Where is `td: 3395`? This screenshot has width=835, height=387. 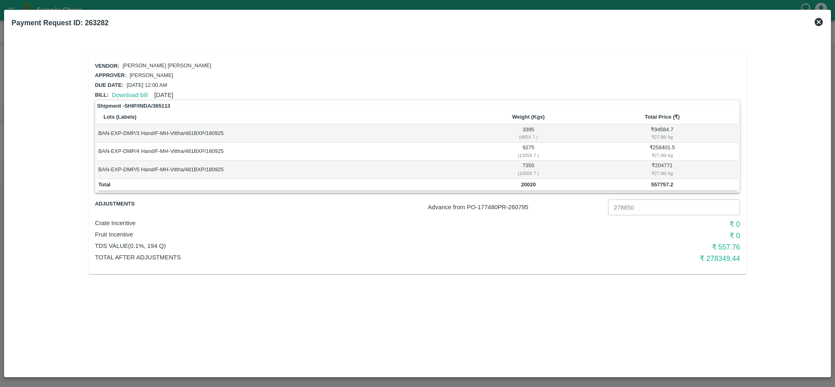 td: 3395 is located at coordinates (528, 133).